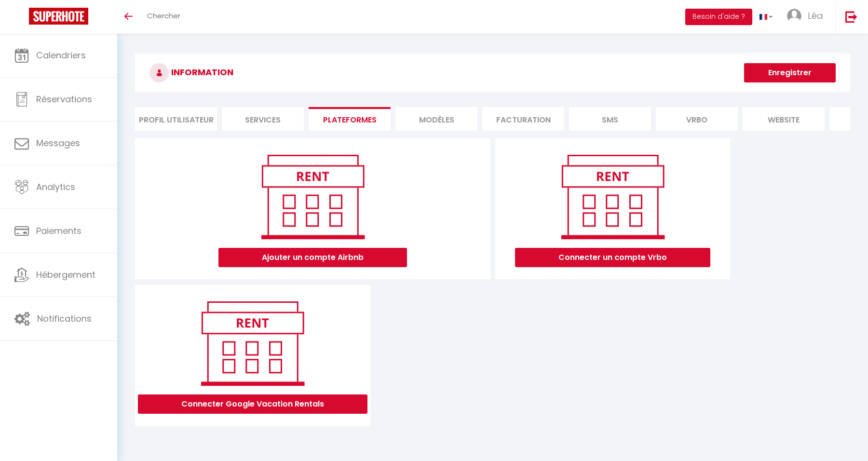 Image resolution: width=868 pixels, height=461 pixels. Describe the element at coordinates (57, 143) in the screenshot. I see `span: Messages` at that location.